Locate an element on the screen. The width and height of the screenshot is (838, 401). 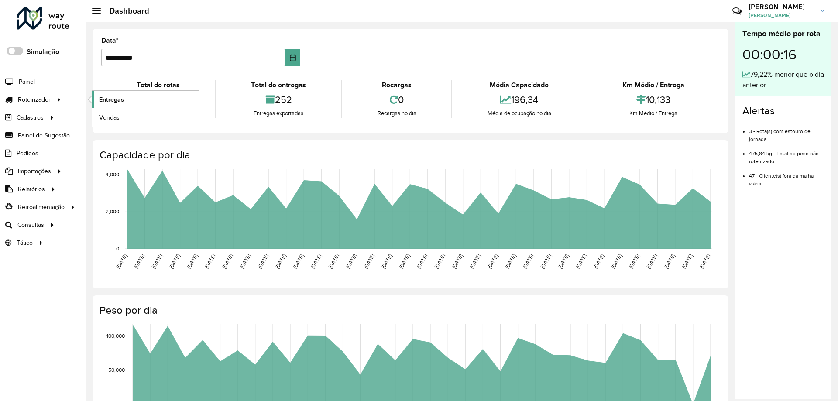
h4: Peso por dia is located at coordinates (409, 310).